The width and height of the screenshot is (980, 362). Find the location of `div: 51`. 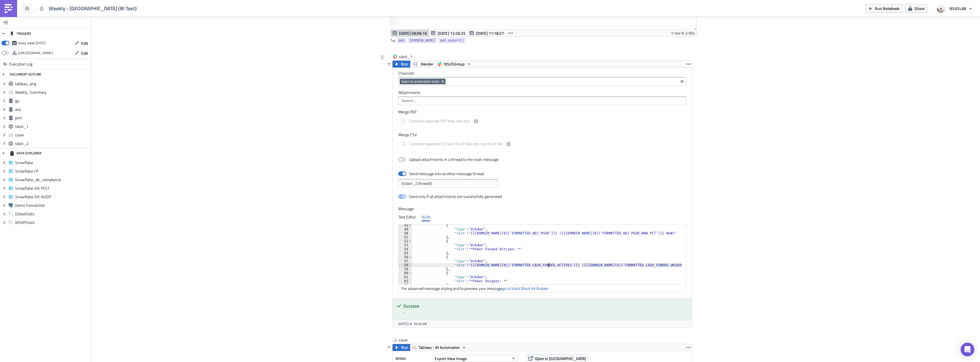

div: 51 is located at coordinates (405, 237).